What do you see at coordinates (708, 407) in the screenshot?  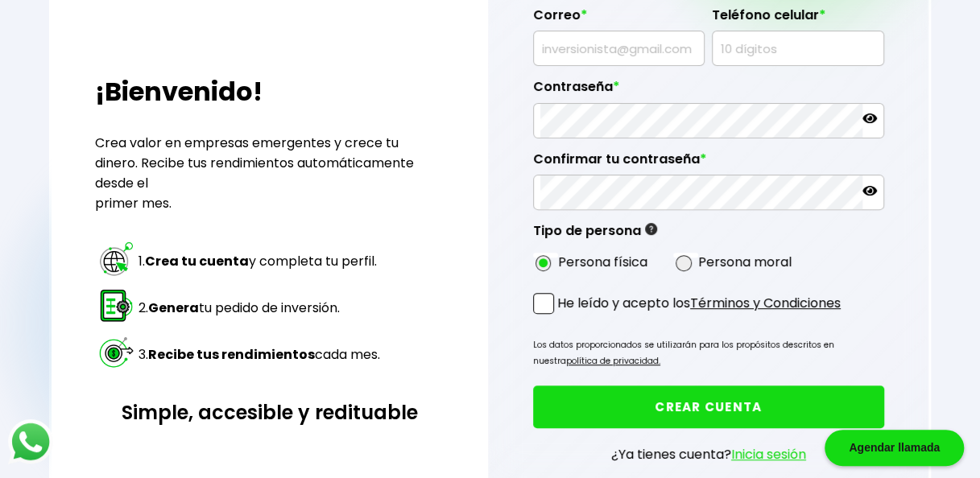 I see `button: CREAR CUENTA` at bounding box center [708, 407].